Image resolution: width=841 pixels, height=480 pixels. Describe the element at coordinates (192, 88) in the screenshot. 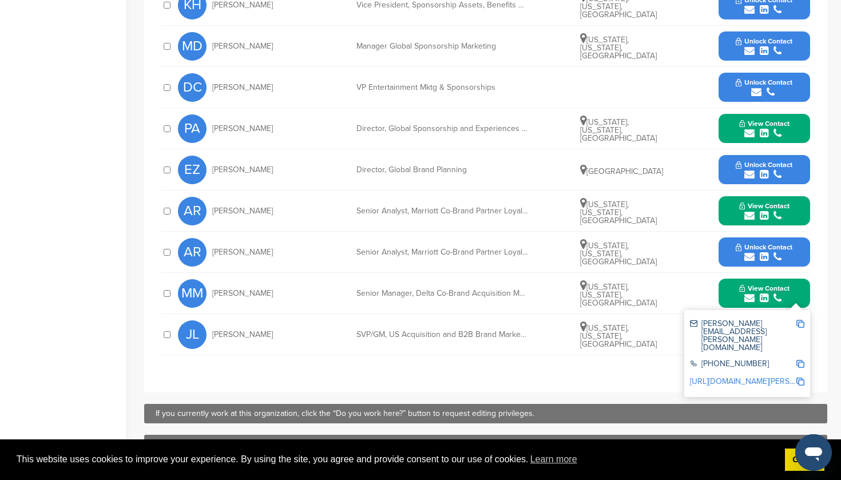

I see `span: DC` at that location.